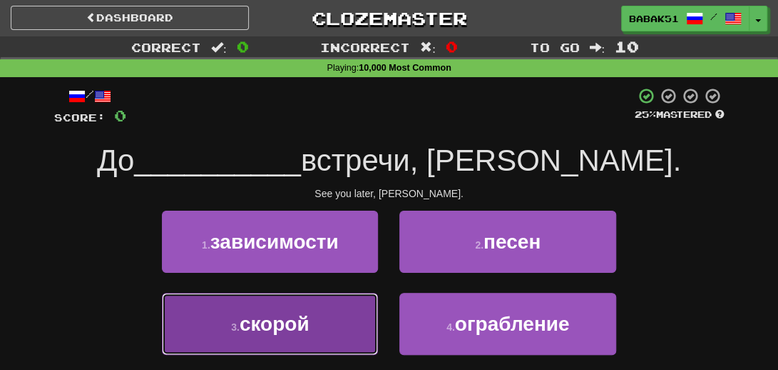  I want to click on button: 4.ограбление, so click(507, 323).